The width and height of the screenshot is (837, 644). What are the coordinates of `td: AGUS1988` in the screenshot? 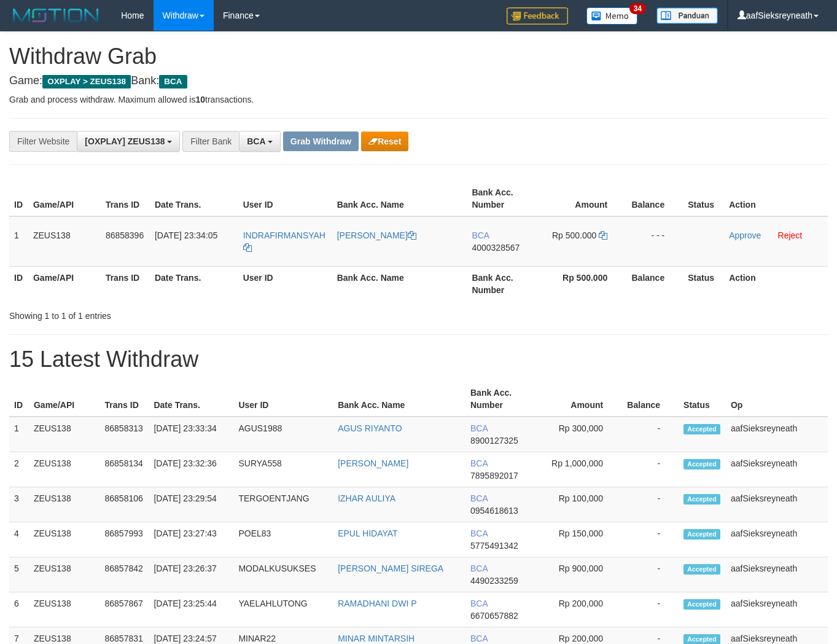 It's located at (283, 434).